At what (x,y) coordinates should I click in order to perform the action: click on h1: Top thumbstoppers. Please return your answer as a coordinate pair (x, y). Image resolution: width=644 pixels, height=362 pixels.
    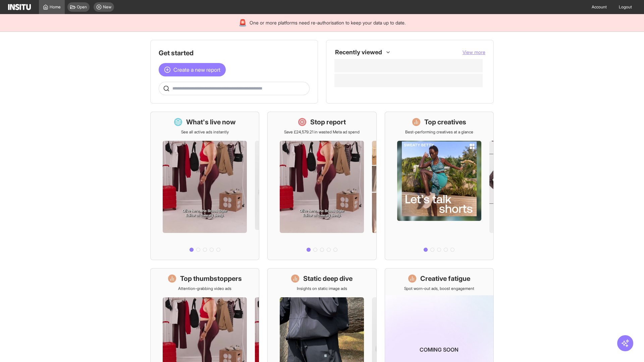
    Looking at the image, I should click on (211, 279).